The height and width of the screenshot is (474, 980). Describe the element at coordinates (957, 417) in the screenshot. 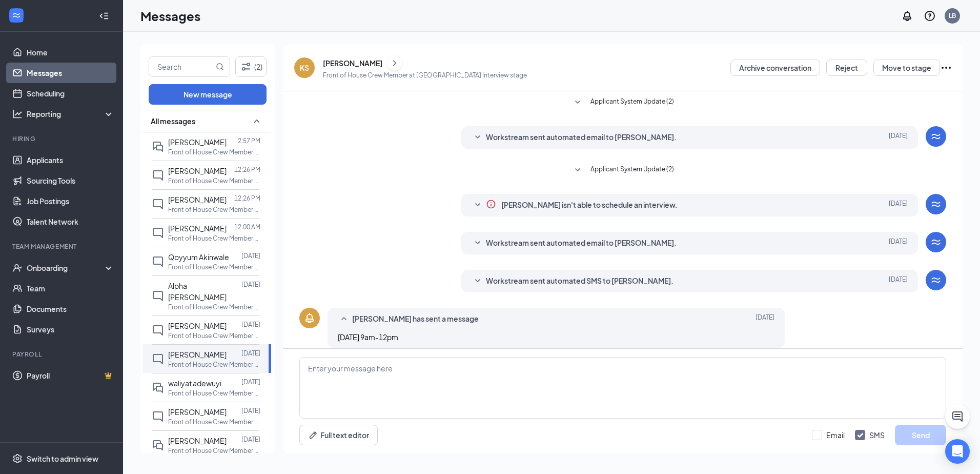

I see `button: ChatActive` at that location.